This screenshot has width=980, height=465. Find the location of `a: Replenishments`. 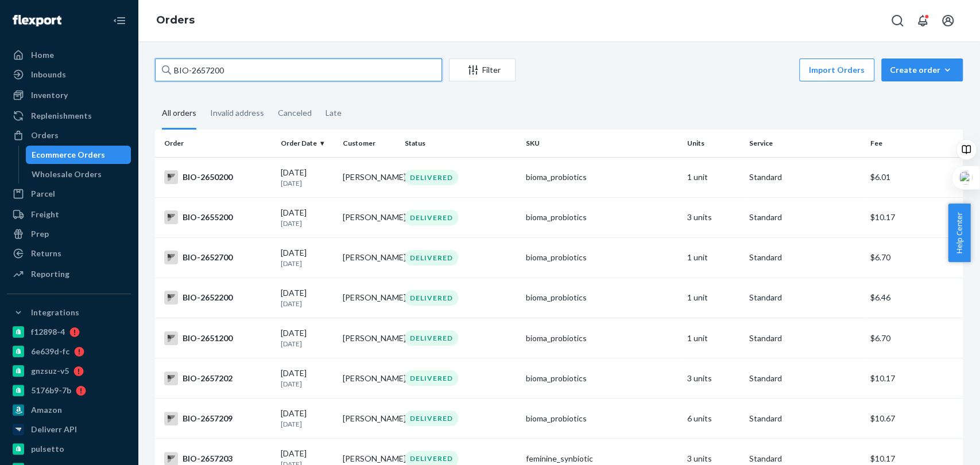

a: Replenishments is located at coordinates (69, 116).